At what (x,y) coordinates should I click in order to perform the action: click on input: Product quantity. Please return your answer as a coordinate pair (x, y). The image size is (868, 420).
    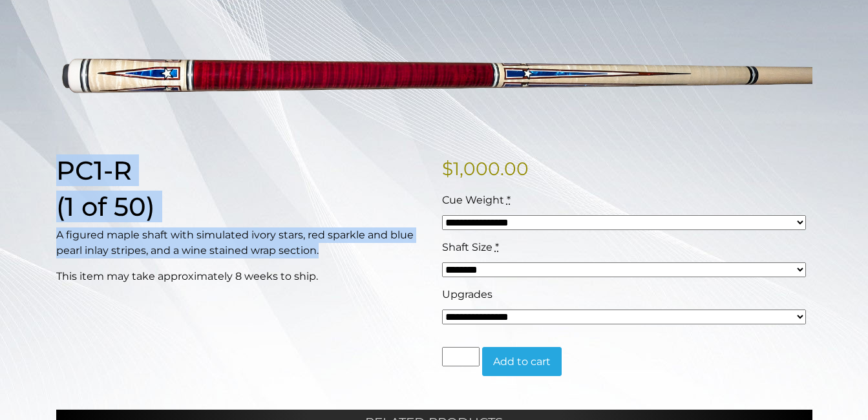
    Looking at the image, I should click on (461, 357).